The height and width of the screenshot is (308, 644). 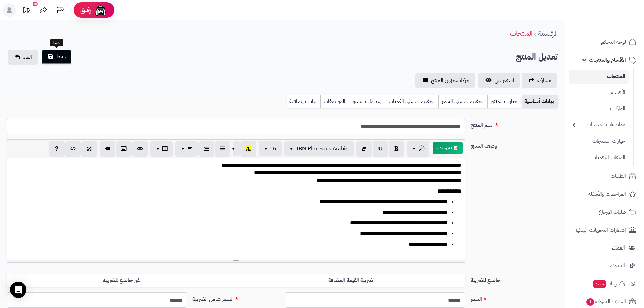 I want to click on a: المدونة, so click(x=604, y=266).